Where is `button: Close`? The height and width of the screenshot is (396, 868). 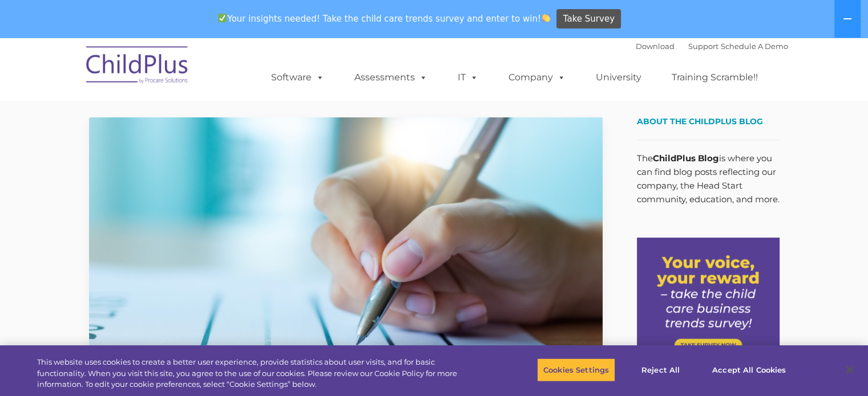
button: Close is located at coordinates (849, 370).